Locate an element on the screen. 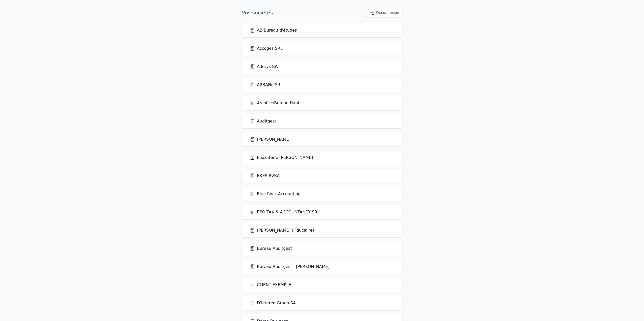  a: Auditgest is located at coordinates (263, 121).